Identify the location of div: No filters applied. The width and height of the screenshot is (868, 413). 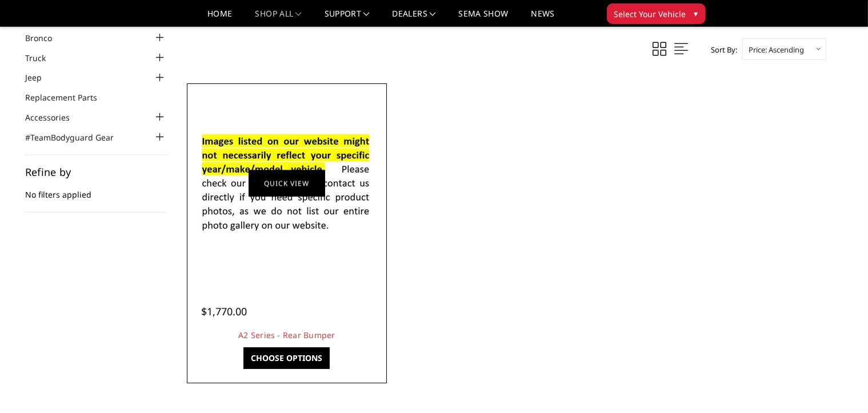
(96, 190).